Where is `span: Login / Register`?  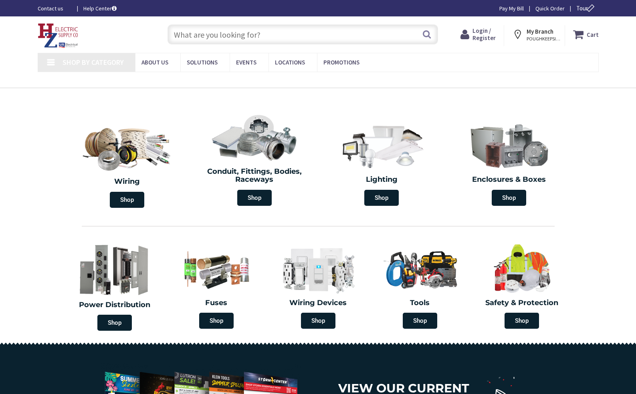 span: Login / Register is located at coordinates (484, 34).